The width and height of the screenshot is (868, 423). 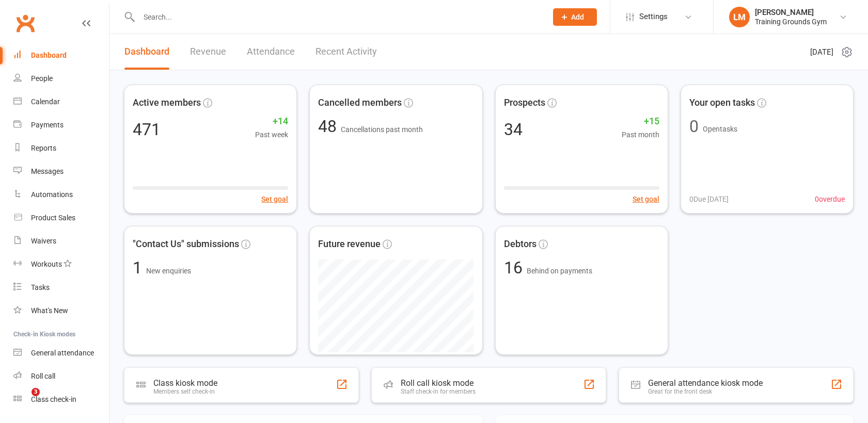 What do you see at coordinates (272, 135) in the screenshot?
I see `span: Past week` at bounding box center [272, 135].